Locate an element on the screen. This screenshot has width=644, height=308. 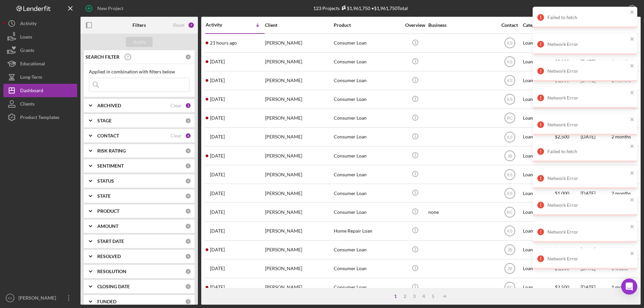
text: RC is located at coordinates (510, 118).